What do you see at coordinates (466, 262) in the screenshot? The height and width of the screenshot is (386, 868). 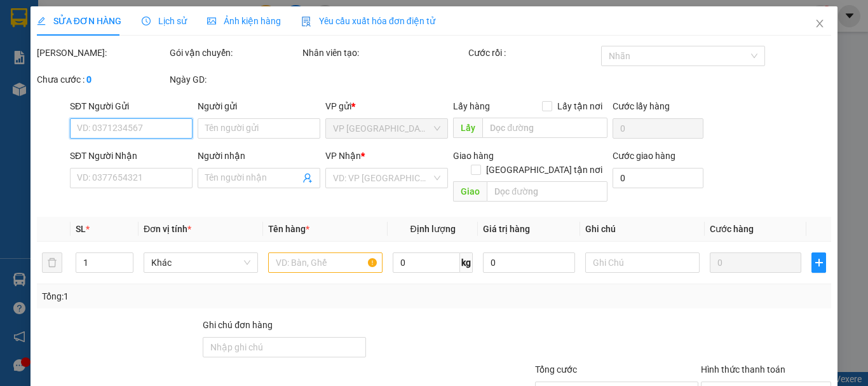 I see `span: kg` at bounding box center [466, 262].